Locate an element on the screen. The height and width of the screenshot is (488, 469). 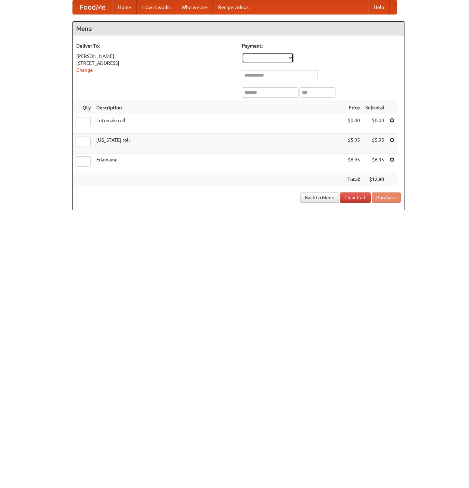
a: Change is located at coordinates (85, 70).